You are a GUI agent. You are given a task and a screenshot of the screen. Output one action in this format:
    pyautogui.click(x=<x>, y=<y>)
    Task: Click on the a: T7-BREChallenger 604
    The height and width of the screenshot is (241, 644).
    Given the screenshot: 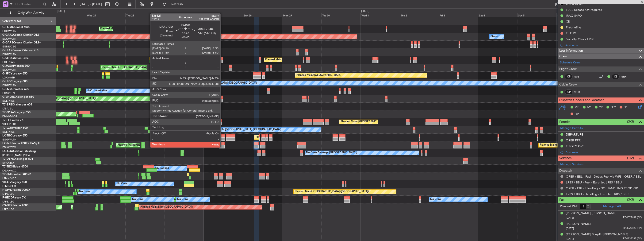 What is the action you would take?
    pyautogui.click(x=17, y=105)
    